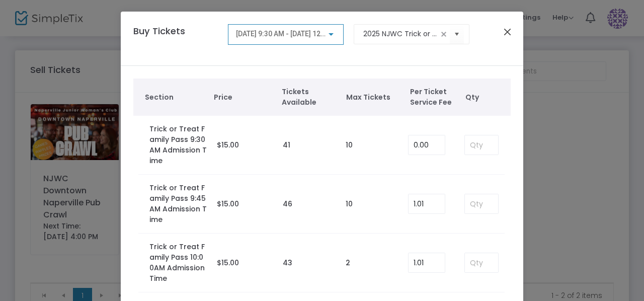  I want to click on span: clear, so click(444, 34).